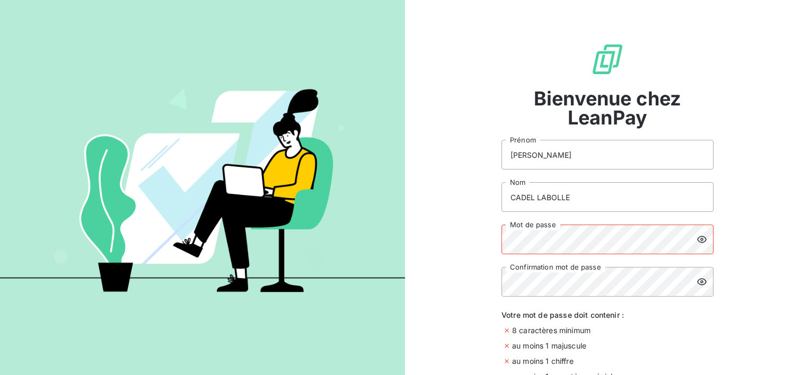 This screenshot has height=375, width=810. I want to click on span: Bienvenue chez LeanPay, so click(608, 108).